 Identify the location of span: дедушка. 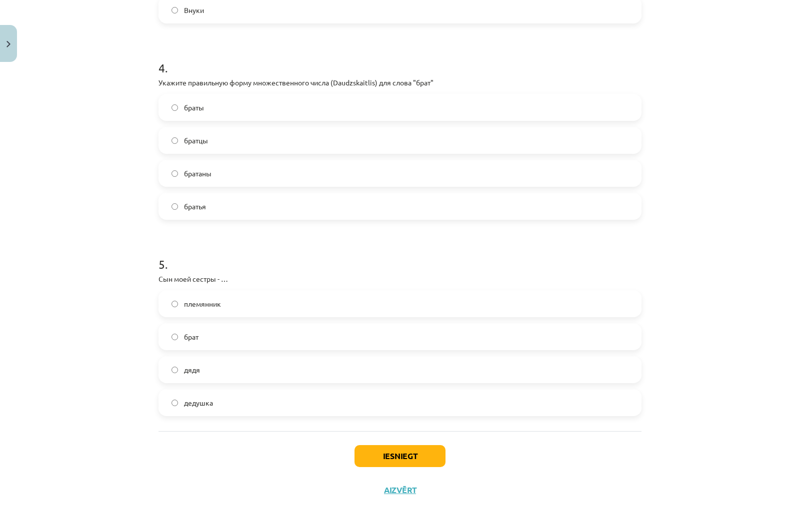
(199, 403).